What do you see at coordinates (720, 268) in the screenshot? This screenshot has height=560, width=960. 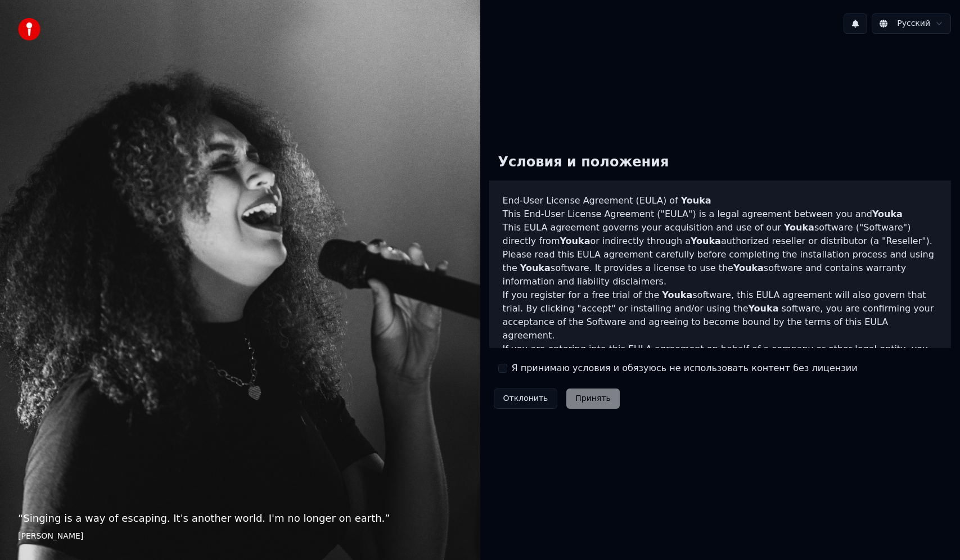 I see `p: Please read this EULA agreement carefully before completing the installation process and using th...` at bounding box center [720, 268].